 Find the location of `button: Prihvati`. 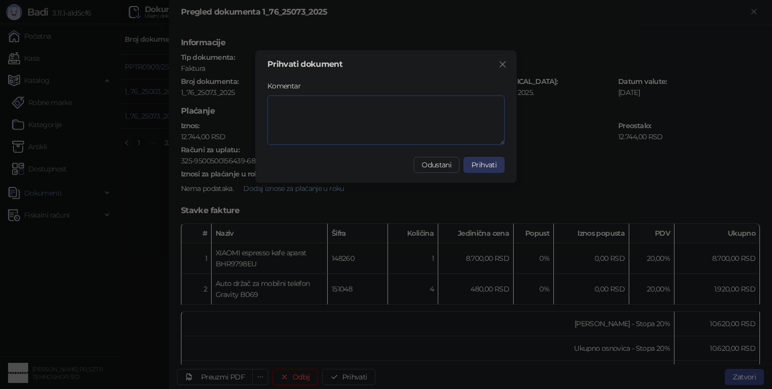

button: Prihvati is located at coordinates (484, 165).